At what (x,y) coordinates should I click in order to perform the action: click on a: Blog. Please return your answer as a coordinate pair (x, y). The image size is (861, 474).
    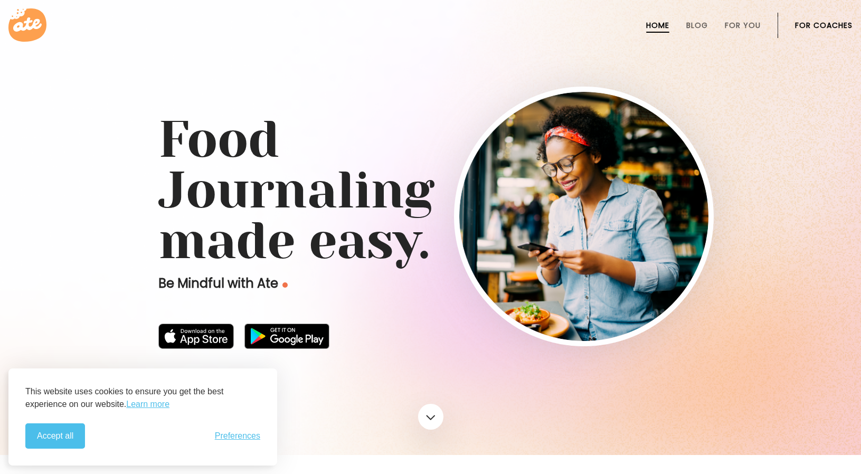
    Looking at the image, I should click on (697, 25).